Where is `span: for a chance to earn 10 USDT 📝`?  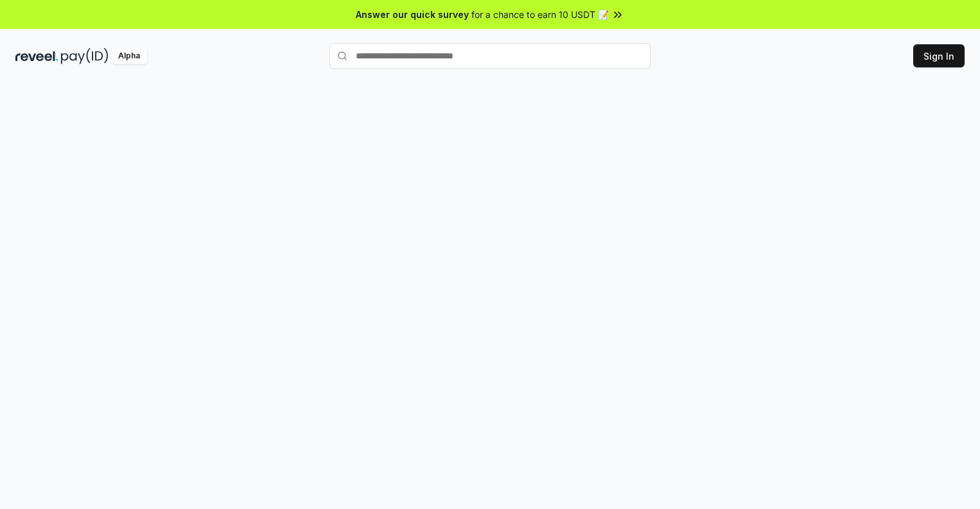
span: for a chance to earn 10 USDT 📝 is located at coordinates (540, 14).